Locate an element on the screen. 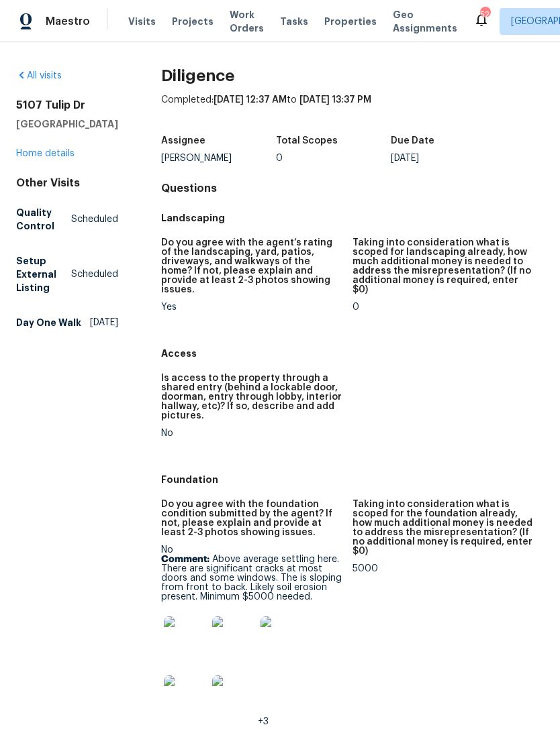  h5: Due Date is located at coordinates (412, 141).